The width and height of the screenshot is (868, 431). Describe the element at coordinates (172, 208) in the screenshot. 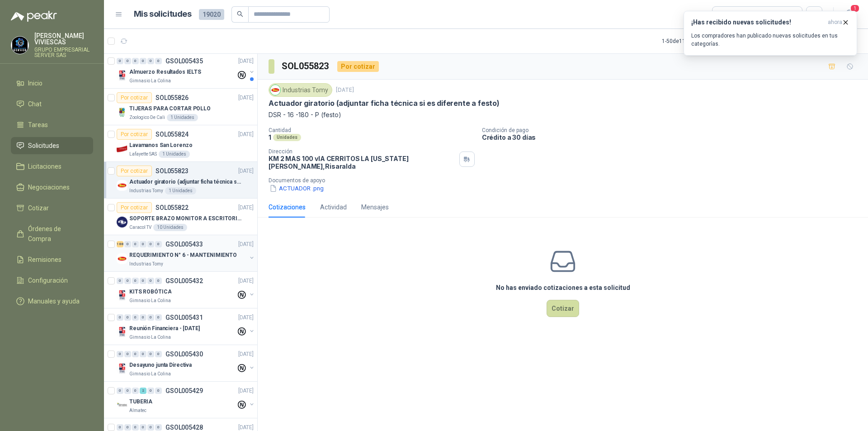

I see `p: SOL055822` at that location.